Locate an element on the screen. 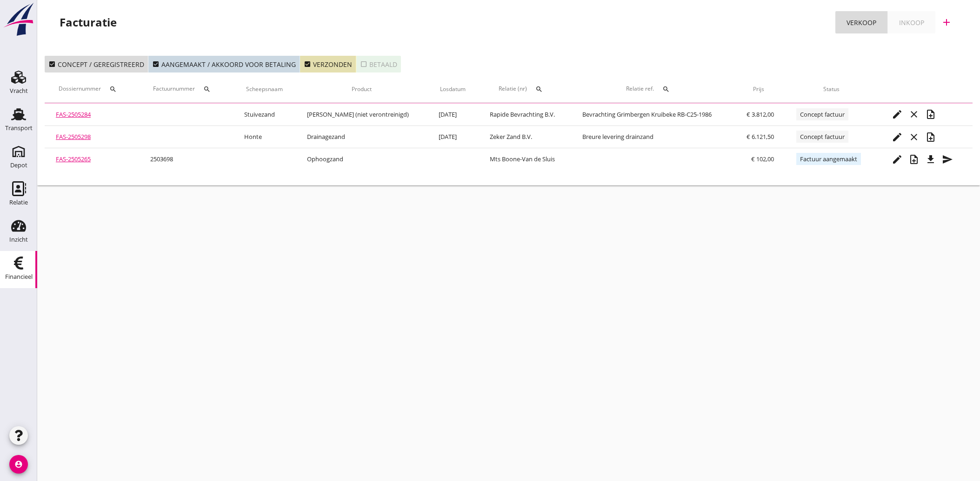 The height and width of the screenshot is (481, 980). button: Aangemaakt / akkoord voor betaling is located at coordinates (224, 64).